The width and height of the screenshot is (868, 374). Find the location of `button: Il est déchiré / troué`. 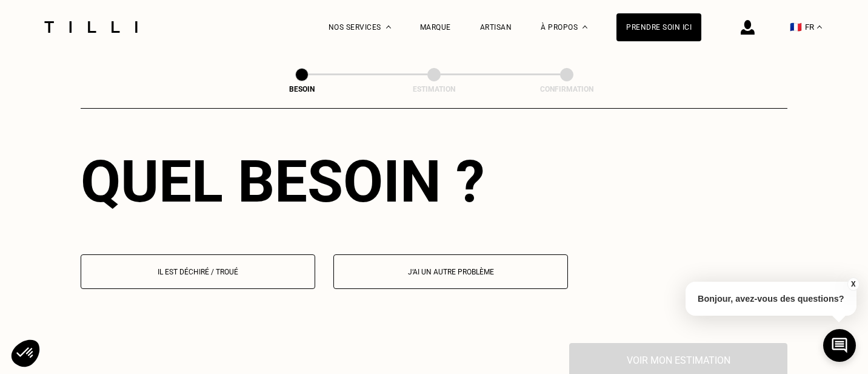

button: Il est déchiré / troué is located at coordinates (198, 271).